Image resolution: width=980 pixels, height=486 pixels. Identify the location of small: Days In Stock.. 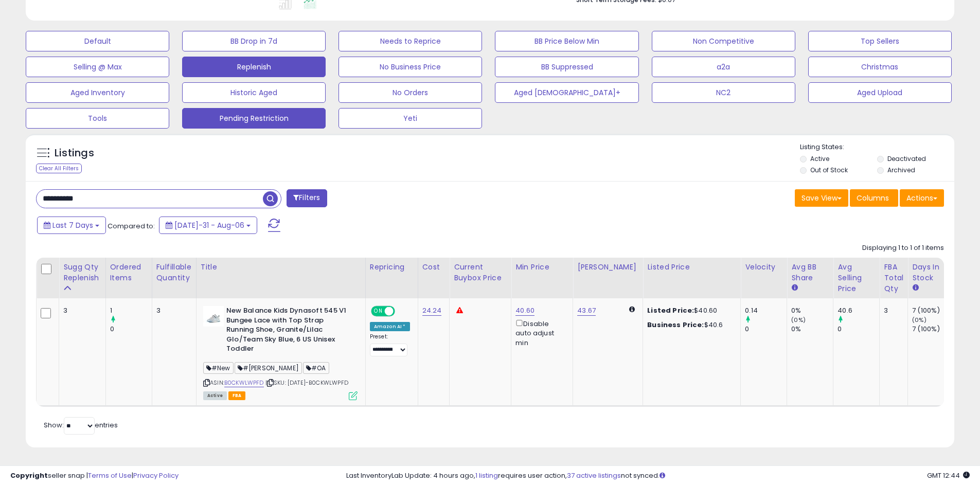
(916, 288).